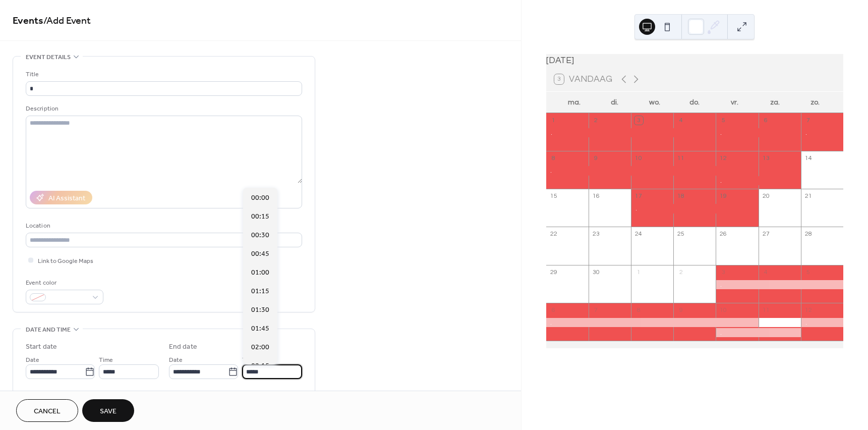  I want to click on div: 29, so click(553, 272).